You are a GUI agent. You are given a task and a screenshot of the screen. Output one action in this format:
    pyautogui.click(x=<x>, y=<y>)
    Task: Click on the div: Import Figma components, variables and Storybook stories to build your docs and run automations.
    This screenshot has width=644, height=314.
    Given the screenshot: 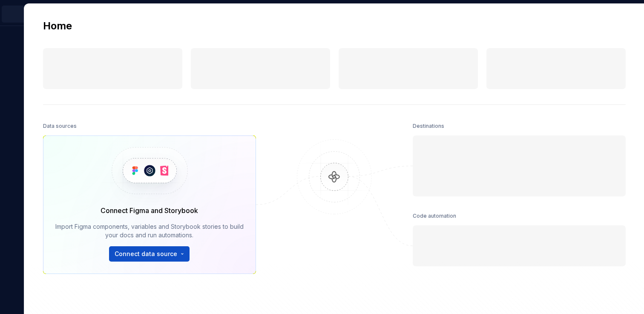 What is the action you would take?
    pyautogui.click(x=150, y=231)
    